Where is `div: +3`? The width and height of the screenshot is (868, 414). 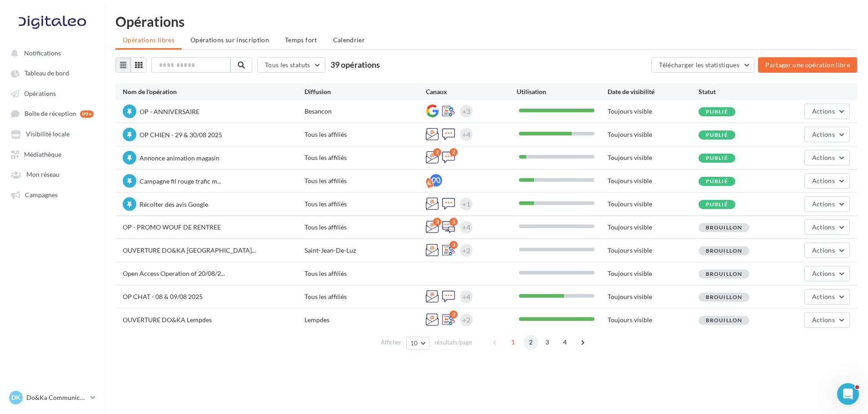 div: +3 is located at coordinates (467, 111).